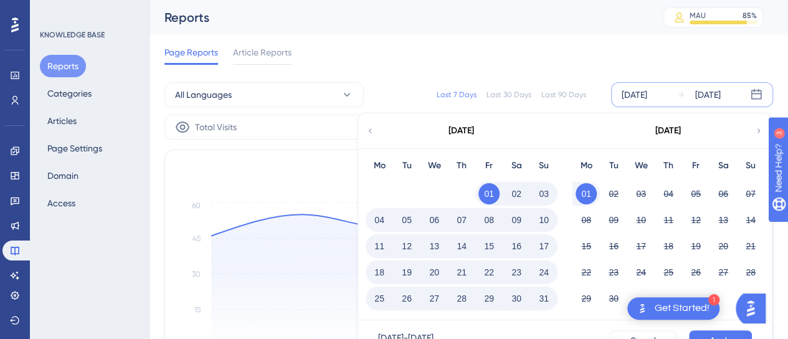 The width and height of the screenshot is (788, 339). Describe the element at coordinates (191, 52) in the screenshot. I see `span: Page Reports` at that location.